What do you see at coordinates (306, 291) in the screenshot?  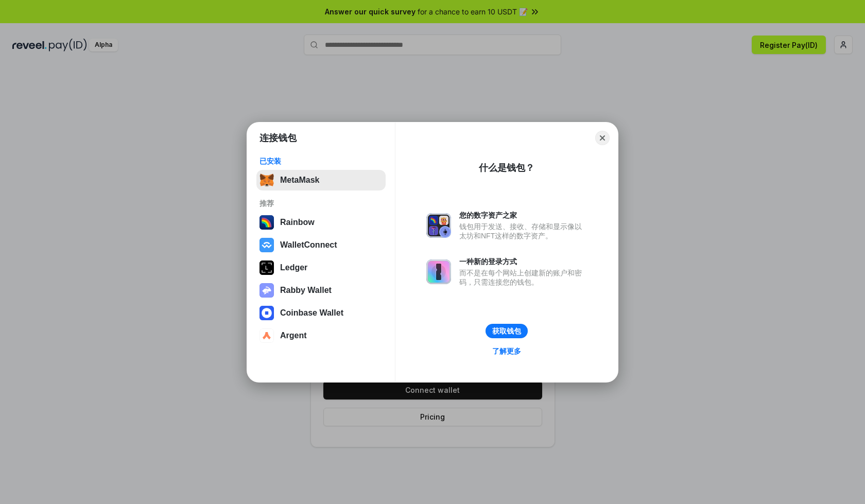 I see `div: Rabby Wallet` at bounding box center [306, 291].